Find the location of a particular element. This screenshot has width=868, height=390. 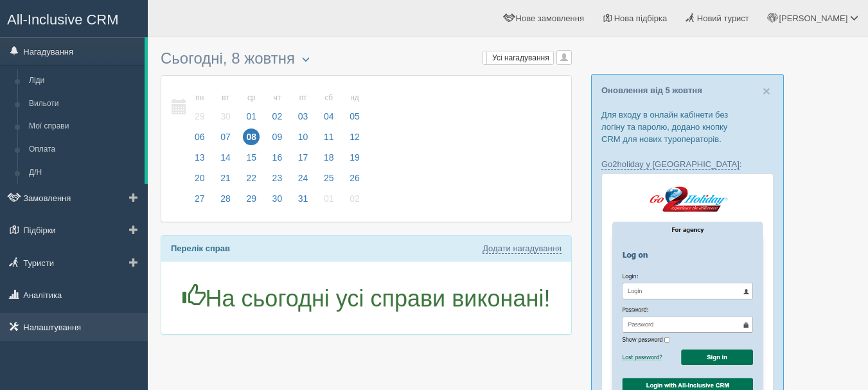

a: 16 is located at coordinates (278, 161).